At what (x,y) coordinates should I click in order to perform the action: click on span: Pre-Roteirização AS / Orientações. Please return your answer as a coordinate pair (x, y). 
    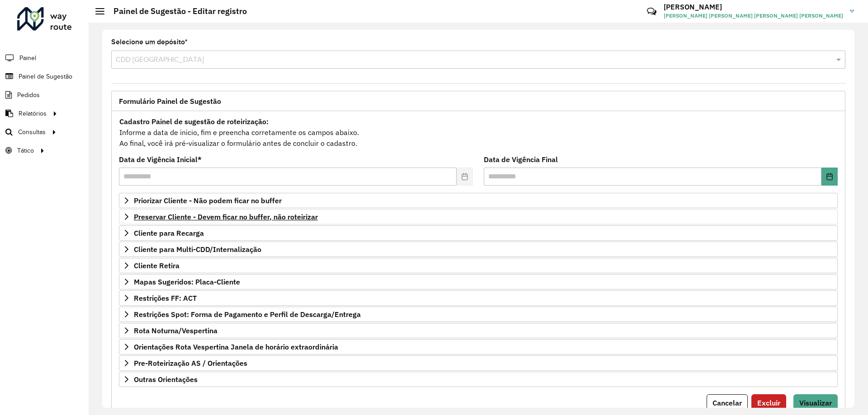
    Looking at the image, I should click on (191, 363).